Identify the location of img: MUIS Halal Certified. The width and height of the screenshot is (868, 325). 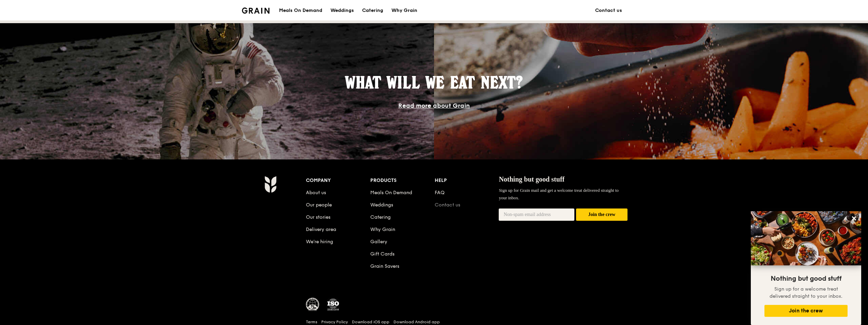
(313, 305).